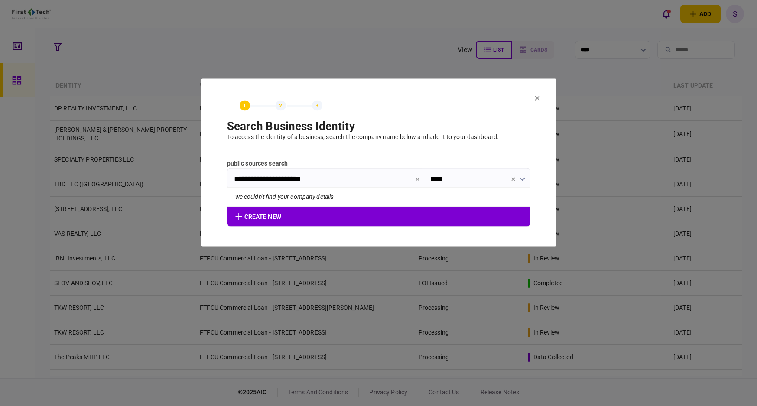  What do you see at coordinates (245, 105) in the screenshot?
I see `text: 1` at bounding box center [245, 105].